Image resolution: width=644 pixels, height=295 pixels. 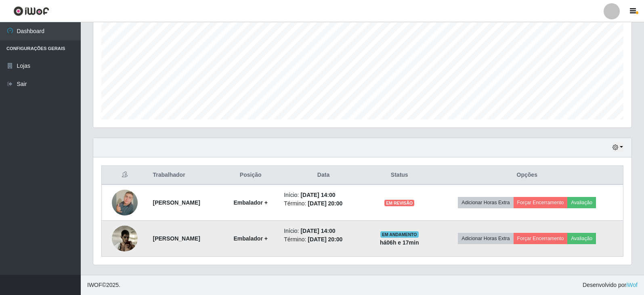 What do you see at coordinates (399, 234) in the screenshot?
I see `span: EM ANDAMENTO` at bounding box center [399, 234].